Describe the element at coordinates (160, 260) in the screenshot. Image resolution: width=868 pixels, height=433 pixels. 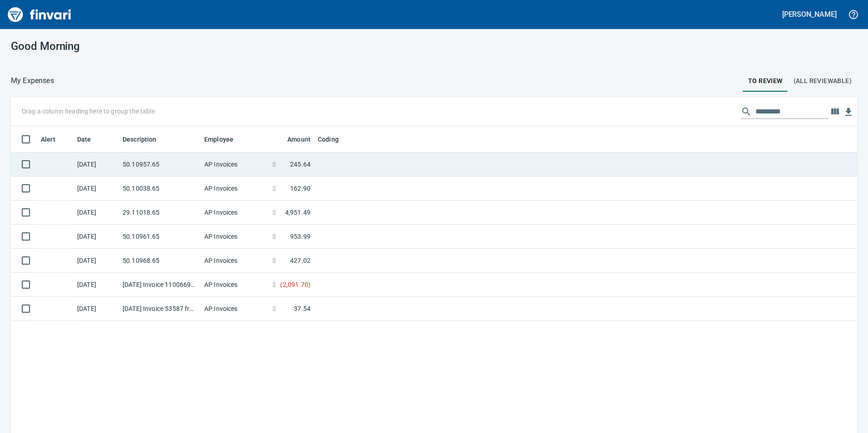
I see `td: 50.10968.65` at that location.